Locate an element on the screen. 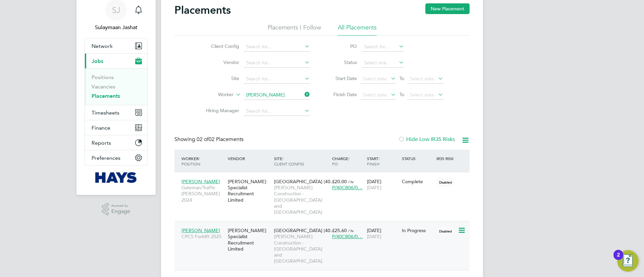 This screenshot has width=644, height=277. label: Site is located at coordinates (220, 78).